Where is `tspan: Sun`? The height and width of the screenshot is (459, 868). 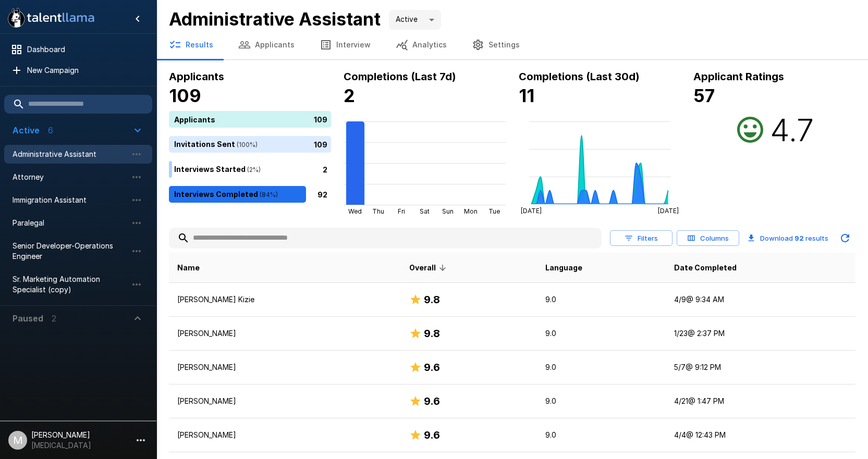 tspan: Sun is located at coordinates (448, 211).